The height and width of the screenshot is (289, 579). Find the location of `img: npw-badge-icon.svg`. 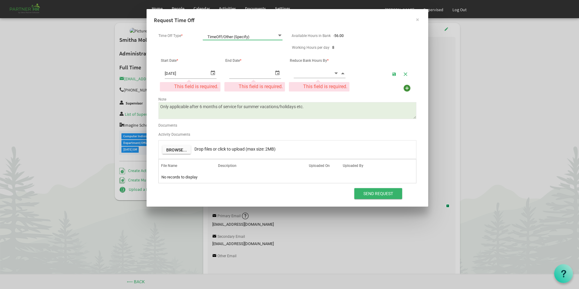

img: npw-badge-icon.svg is located at coordinates (446, 204).